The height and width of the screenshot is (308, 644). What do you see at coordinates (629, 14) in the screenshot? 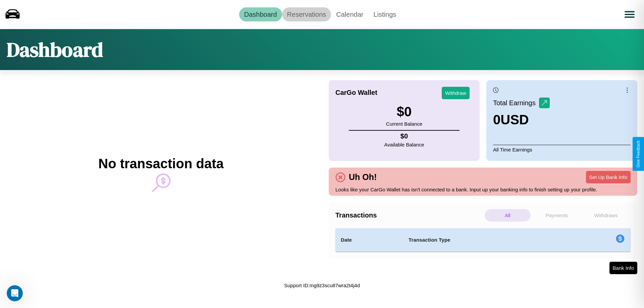
I see `button: Open menu` at bounding box center [629, 14].